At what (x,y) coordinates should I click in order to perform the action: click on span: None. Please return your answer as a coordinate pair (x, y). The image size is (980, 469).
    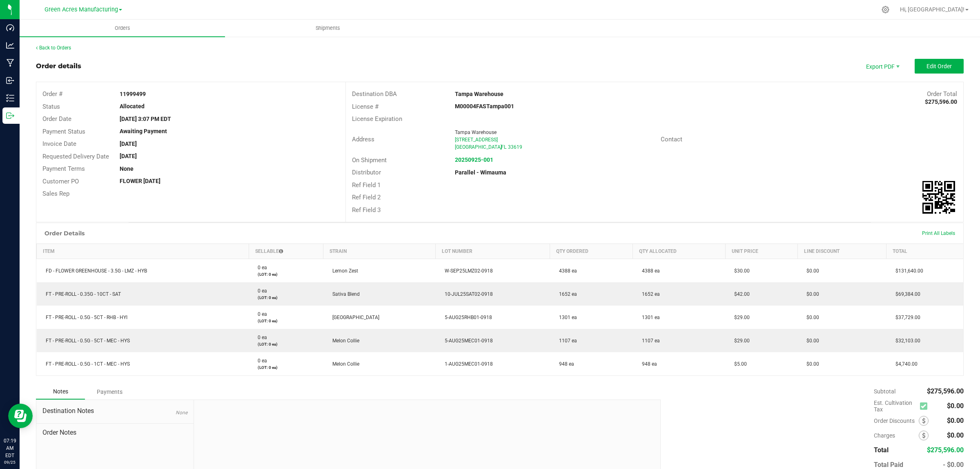
    Looking at the image, I should click on (182, 412).